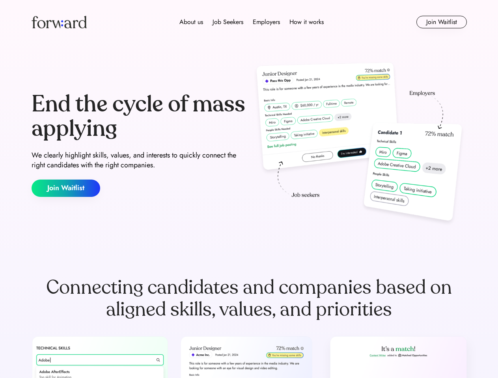 The width and height of the screenshot is (498, 378). What do you see at coordinates (59, 22) in the screenshot?
I see `img: Forward logo` at bounding box center [59, 22].